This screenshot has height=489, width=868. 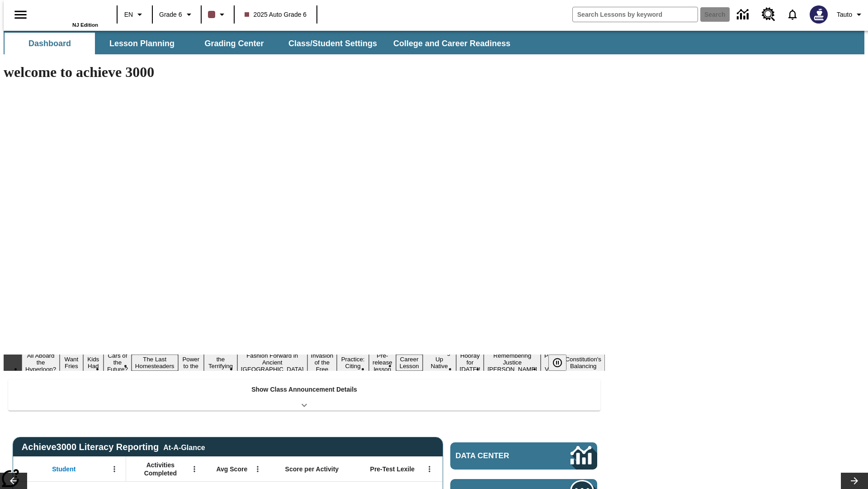 What do you see at coordinates (383, 362) in the screenshot?
I see `button: Slide 11 Pre-release lesson` at bounding box center [383, 362].